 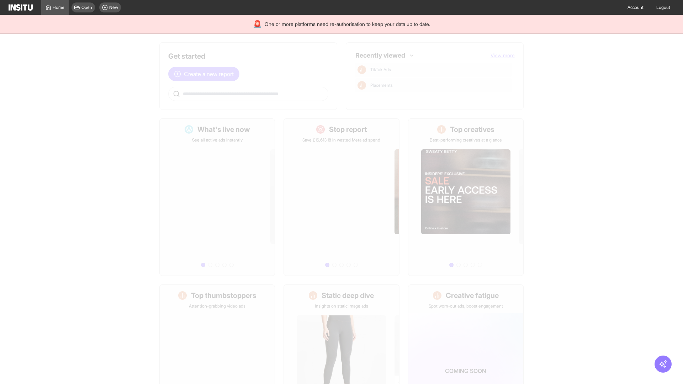 What do you see at coordinates (58, 7) in the screenshot?
I see `span: Home` at bounding box center [58, 7].